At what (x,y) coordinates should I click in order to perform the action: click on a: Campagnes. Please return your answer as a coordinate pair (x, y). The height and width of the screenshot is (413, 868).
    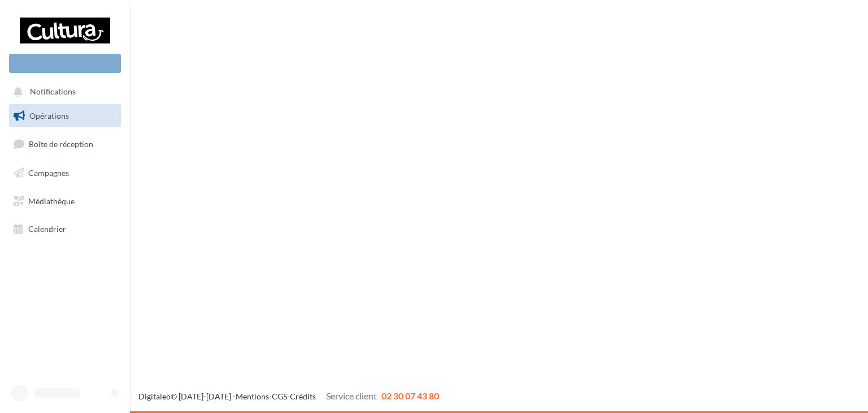
    Looking at the image, I should click on (65, 173).